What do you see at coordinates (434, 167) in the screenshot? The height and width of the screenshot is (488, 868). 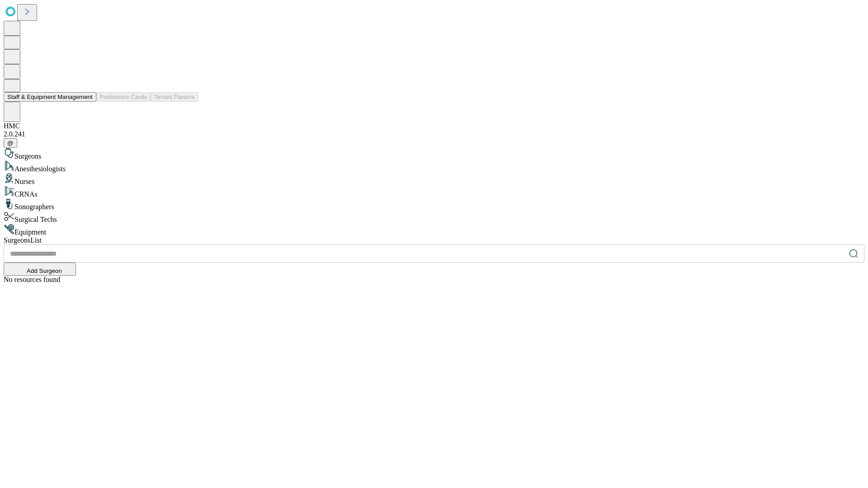 I see `div: Anesthesiologists` at bounding box center [434, 167].